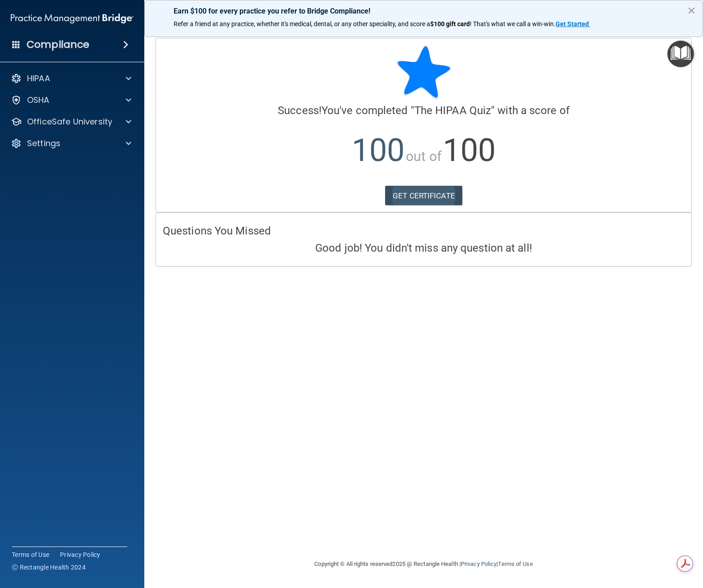 This screenshot has height=588, width=703. I want to click on p: OSHA, so click(39, 100).